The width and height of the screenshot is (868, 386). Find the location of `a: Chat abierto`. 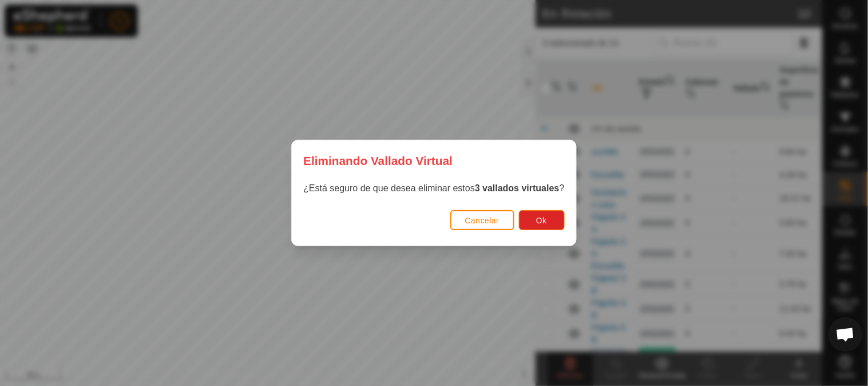

a: Chat abierto is located at coordinates (845, 334).